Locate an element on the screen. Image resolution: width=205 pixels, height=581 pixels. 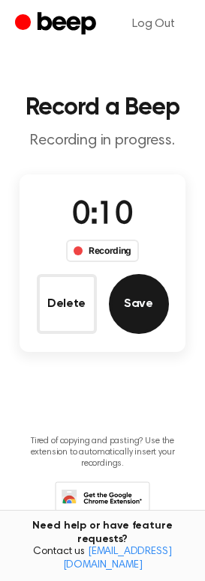
button: Save Audio Record is located at coordinates (139, 304).